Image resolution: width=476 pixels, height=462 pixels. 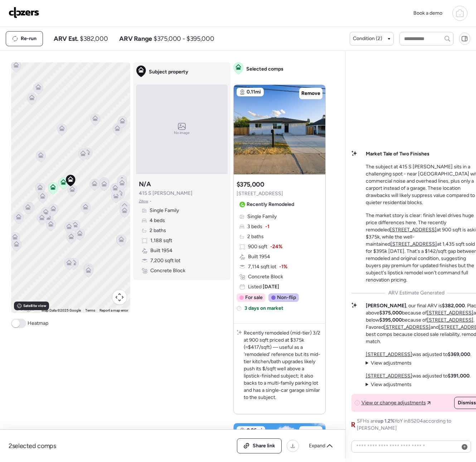 I want to click on strong: $375,000, so click(x=391, y=312).